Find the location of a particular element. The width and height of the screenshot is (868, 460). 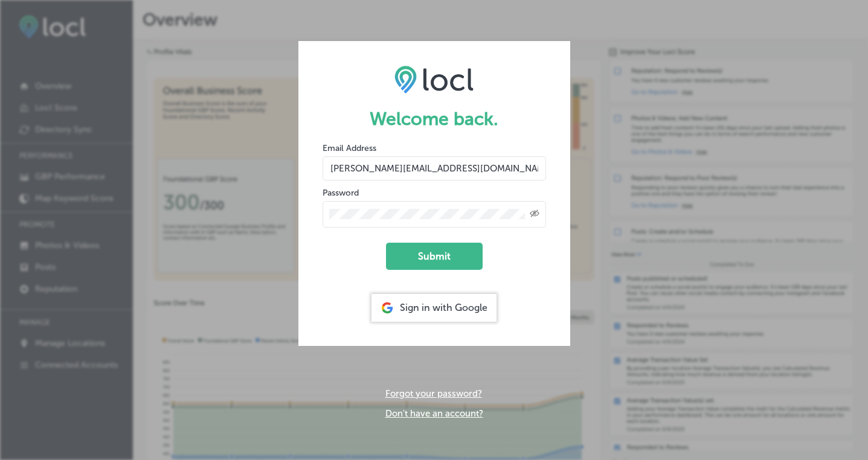

span: Toggle password visibility is located at coordinates (535, 214).